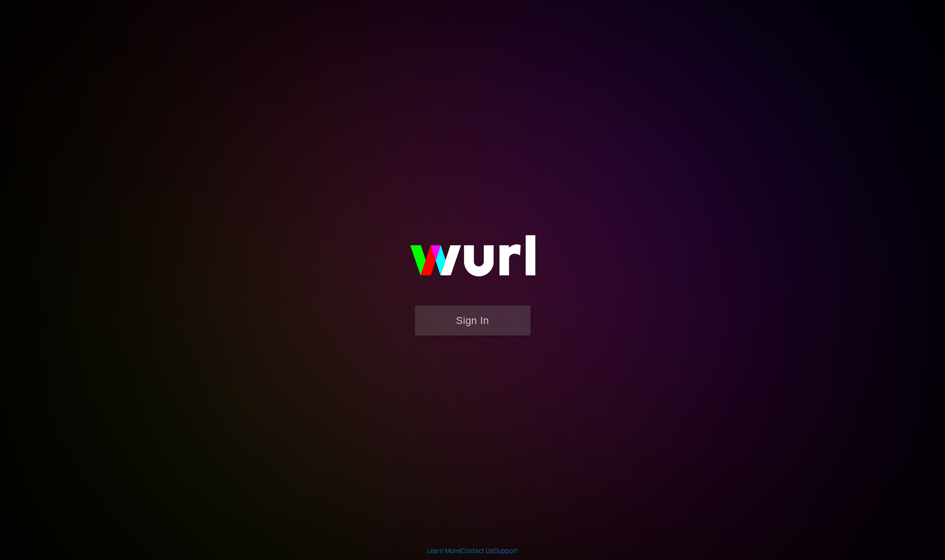  I want to click on a: Contact Us, so click(477, 551).